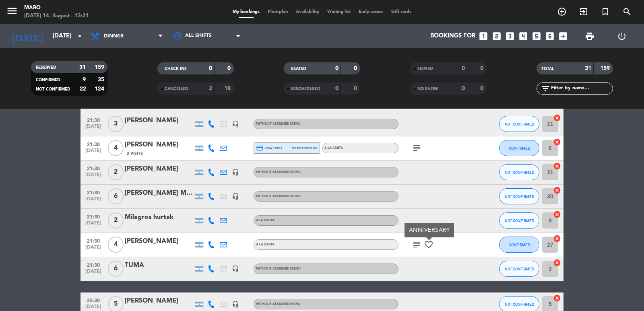  I want to click on span: Dinner, so click(113, 36).